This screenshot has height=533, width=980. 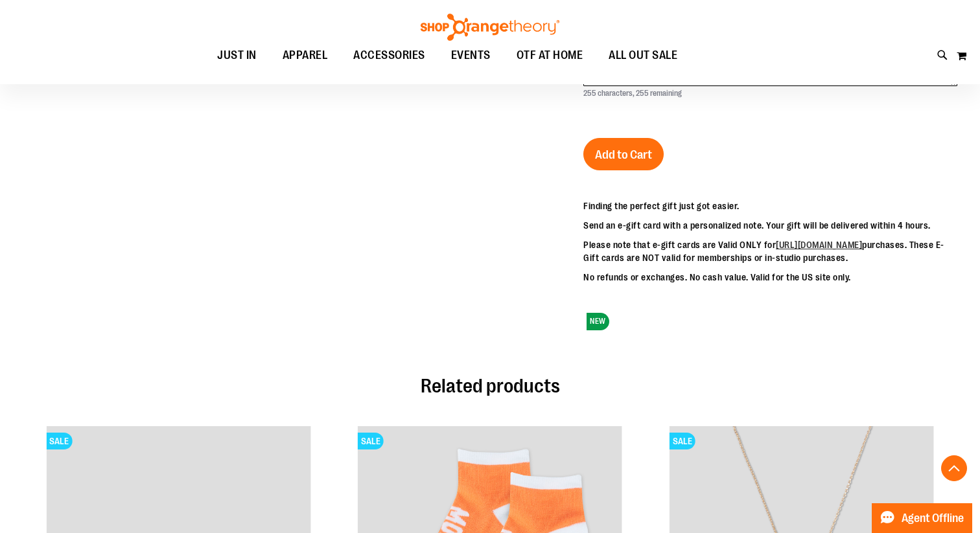 I want to click on p: Please note that e-gift cards are Valid ONLY for purchases. These E-Gift cards are NOT valid for ..., so click(x=770, y=251).